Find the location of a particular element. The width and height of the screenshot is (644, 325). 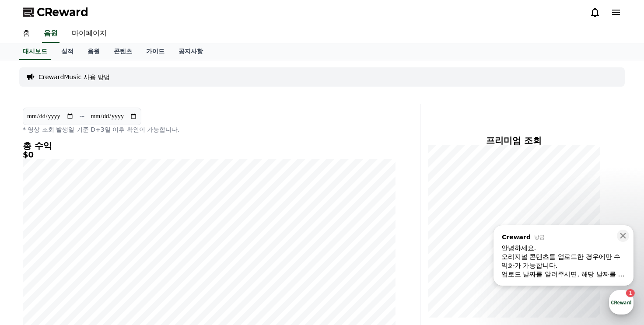

a: Creward방금 안녕하세요. 오리지널 콘텐츠를 업로드한 경우에만 수익화가 가능합니다. 업로드 날짜를 알려주시면, 해당 날짜를 기준으로 영상 검수 시 참고하겠습니다. 감사합니... is located at coordinates (85, 105).